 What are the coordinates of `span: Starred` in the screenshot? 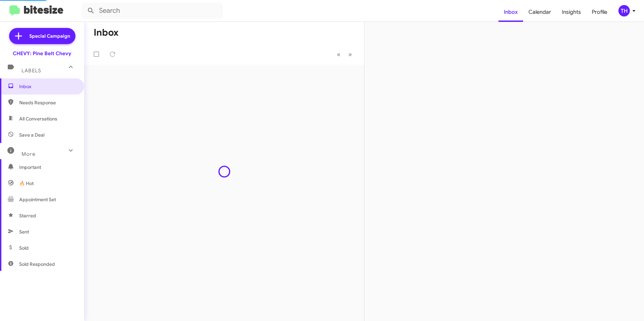 It's located at (28, 216).